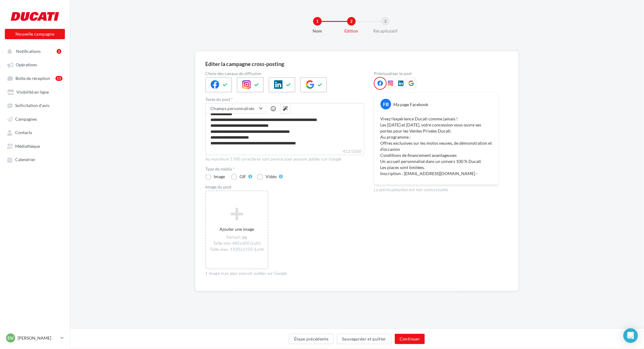 The width and height of the screenshot is (644, 349). I want to click on div: Ma page Facebook, so click(411, 104).